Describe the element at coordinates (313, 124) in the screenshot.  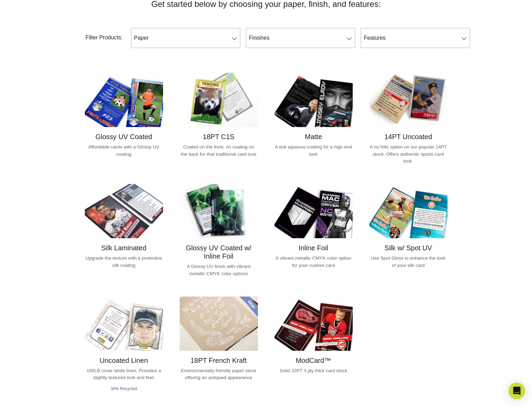
I see `a: Matte Trading Cards Matte A dull aqueous coating for a high end look` at that location.